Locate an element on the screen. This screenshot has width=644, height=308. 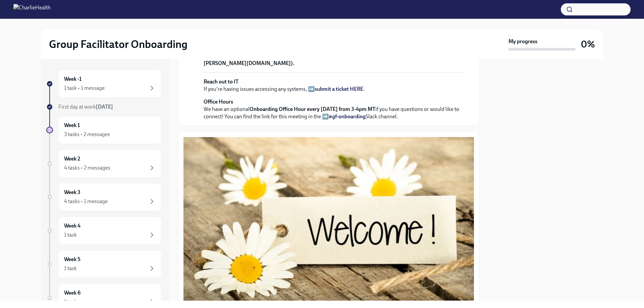
h6: Week -1 is located at coordinates (73, 79).